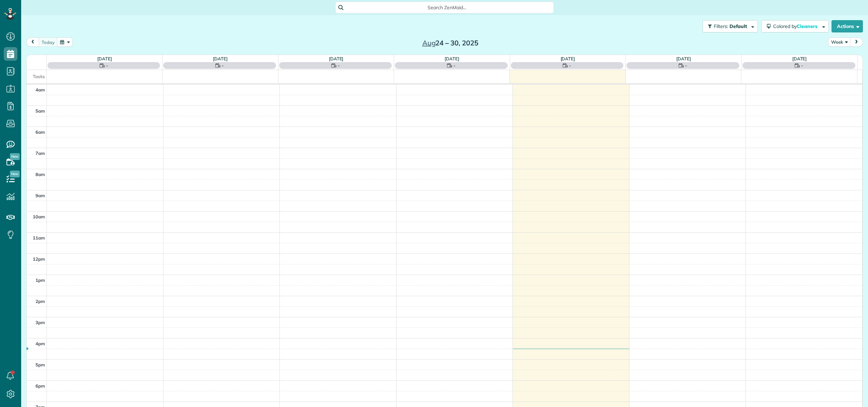  I want to click on span: 11am, so click(39, 238).